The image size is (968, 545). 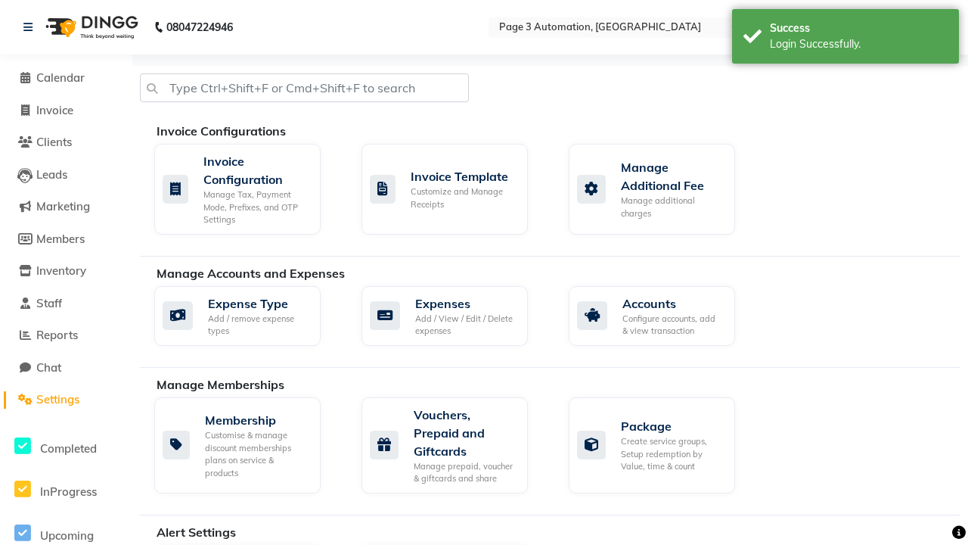 I want to click on a: Clients, so click(x=66, y=142).